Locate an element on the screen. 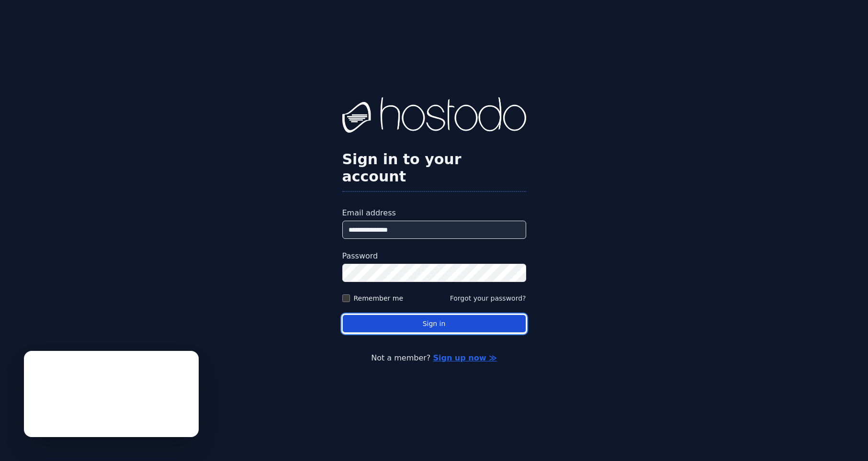 Image resolution: width=868 pixels, height=461 pixels. h2: Sign in to your account is located at coordinates (434, 168).